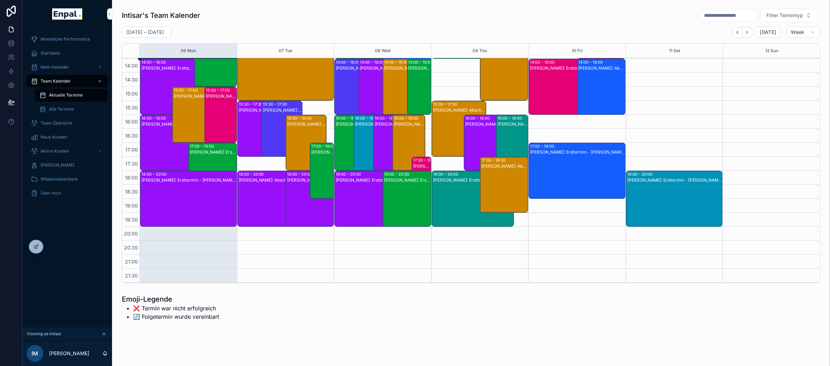  Describe the element at coordinates (285, 51) in the screenshot. I see `div: 07 Tue` at that location.